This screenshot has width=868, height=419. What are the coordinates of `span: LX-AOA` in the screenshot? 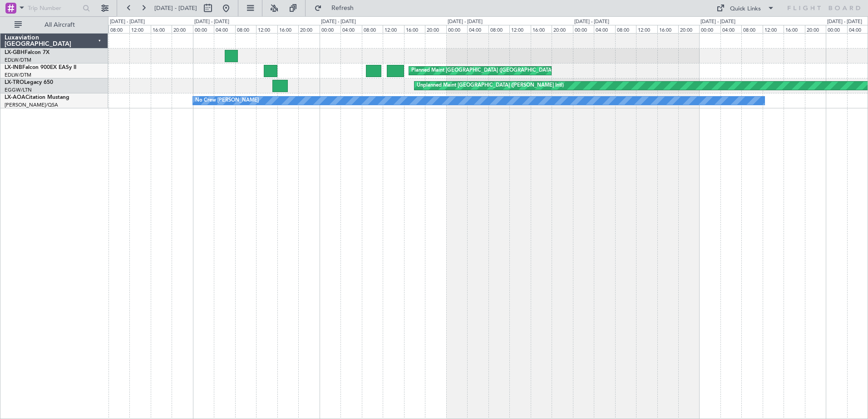 It's located at (15, 97).